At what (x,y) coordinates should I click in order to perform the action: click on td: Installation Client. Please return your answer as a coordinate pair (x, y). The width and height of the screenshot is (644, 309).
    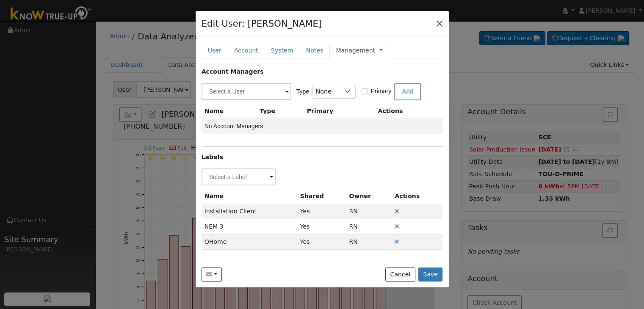
    Looking at the image, I should click on (250, 211).